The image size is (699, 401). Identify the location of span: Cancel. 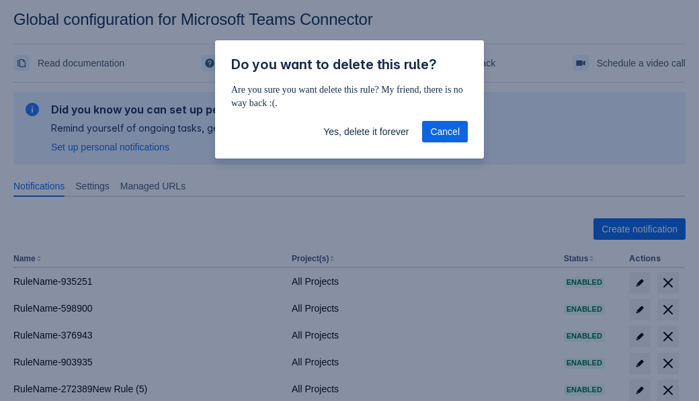
(445, 132).